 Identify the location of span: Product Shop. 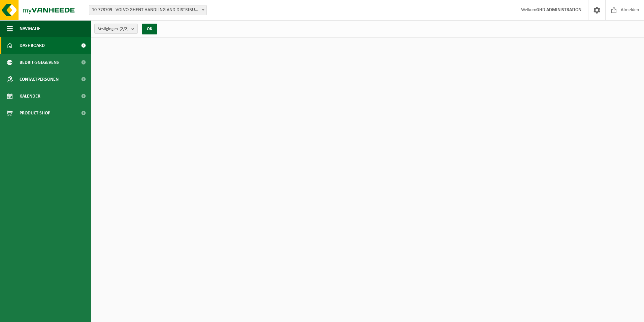
(35, 113).